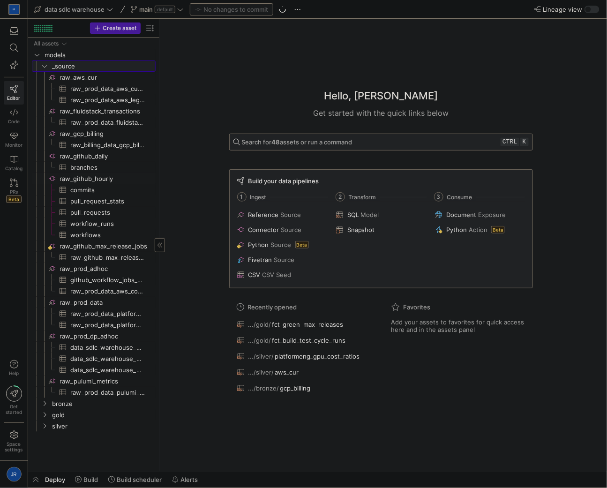 The image size is (607, 488). I want to click on span: Help, so click(14, 373).